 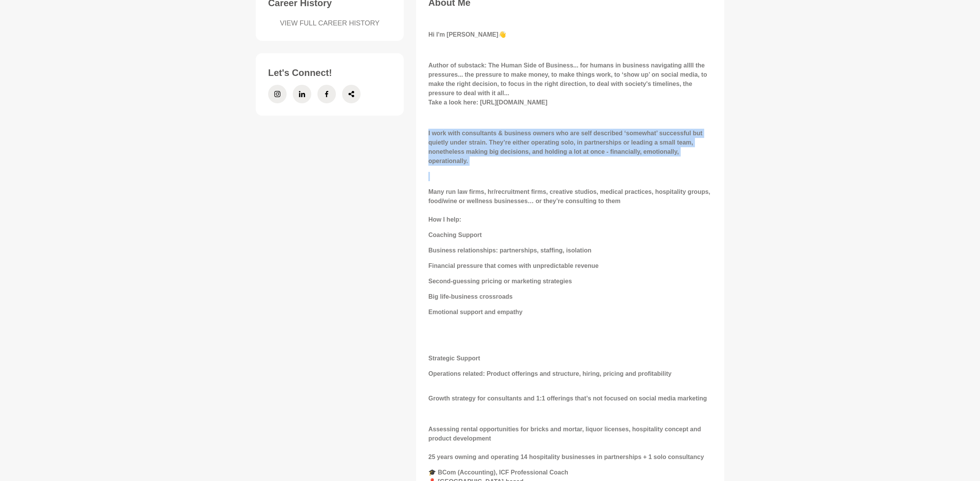 What do you see at coordinates (327, 94) in the screenshot?
I see `a: Facebook` at bounding box center [327, 94].